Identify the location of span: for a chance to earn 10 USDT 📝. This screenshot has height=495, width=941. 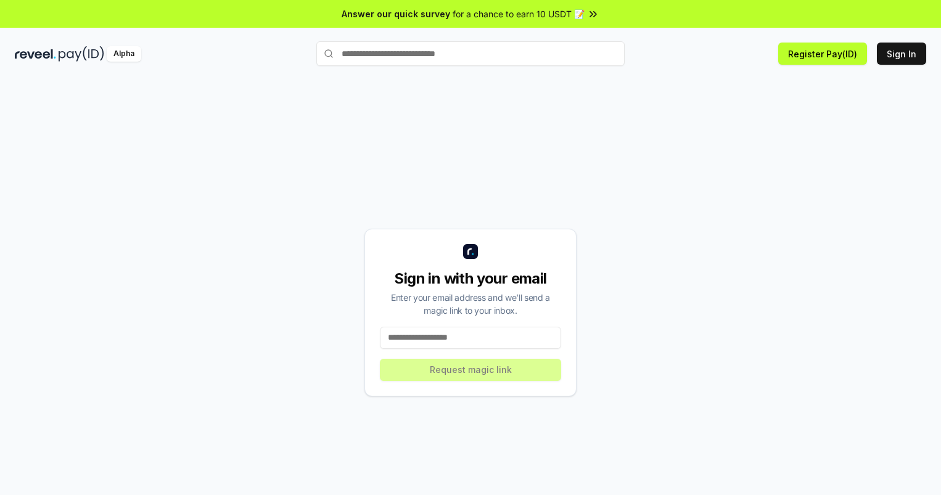
(519, 14).